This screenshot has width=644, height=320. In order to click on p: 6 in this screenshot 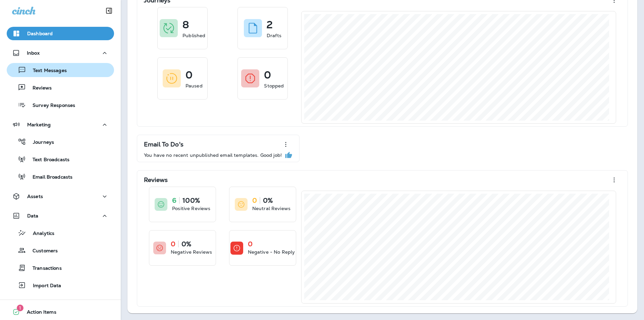, I will do `click(174, 200)`.